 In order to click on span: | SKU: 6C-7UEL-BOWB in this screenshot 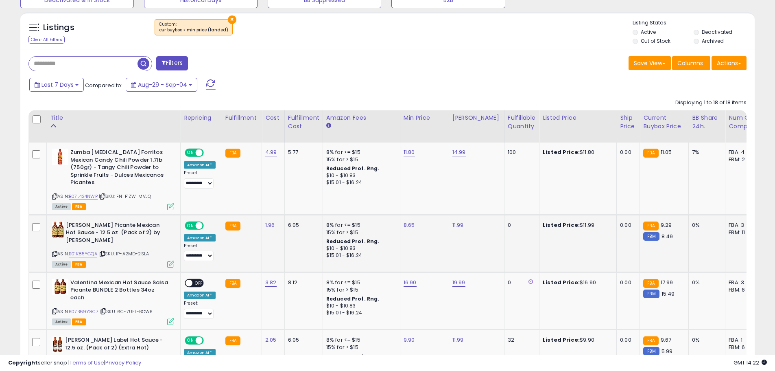, I will do `click(126, 311)`.